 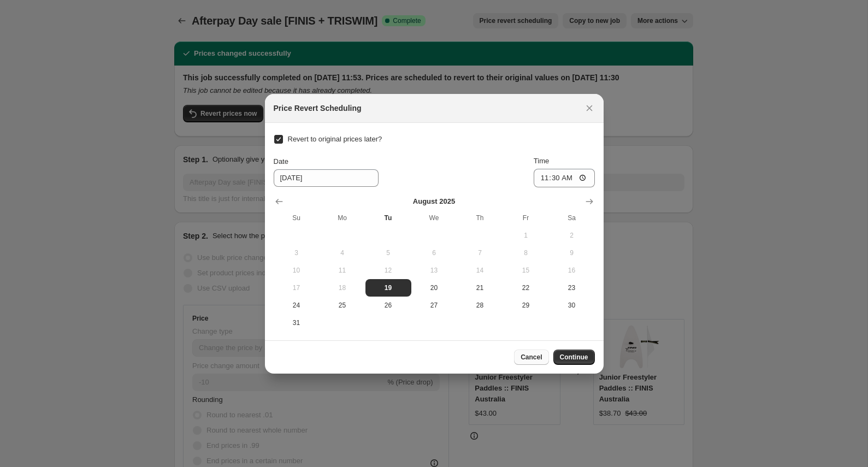 I want to click on span: 18, so click(x=343, y=288).